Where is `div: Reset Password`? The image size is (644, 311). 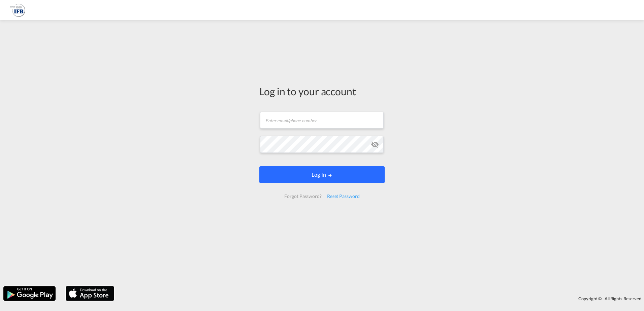 div: Reset Password is located at coordinates (343, 196).